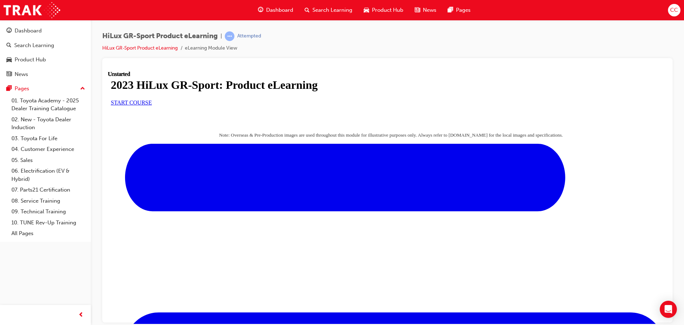 The width and height of the screenshot is (684, 325). What do you see at coordinates (48, 175) in the screenshot?
I see `a: 06. Electrification (EV & Hybrid)` at bounding box center [48, 175].